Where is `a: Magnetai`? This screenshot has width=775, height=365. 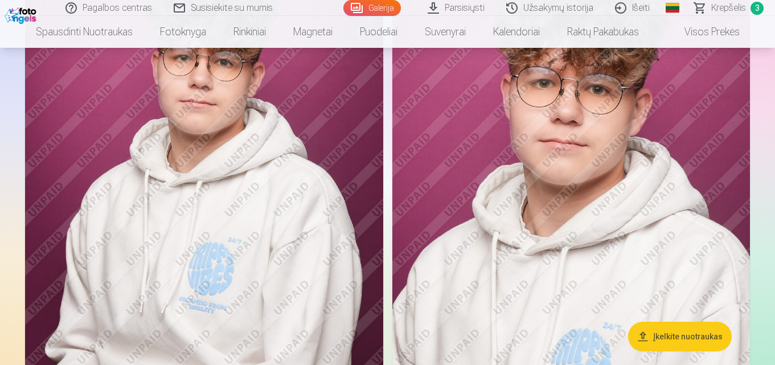
a: Magnetai is located at coordinates (313, 32).